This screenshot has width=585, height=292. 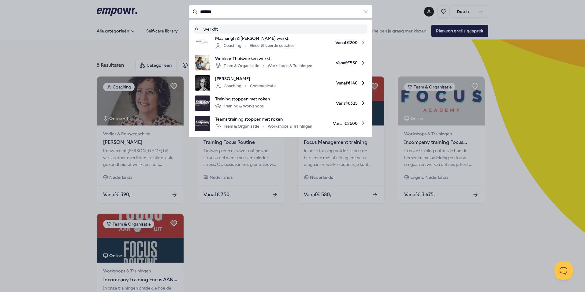 I want to click on a: product imageTeams training stoppen met rokenTeam & OrganisatieWorkshops & TrainingenVanaf€2600, so click(x=281, y=123).